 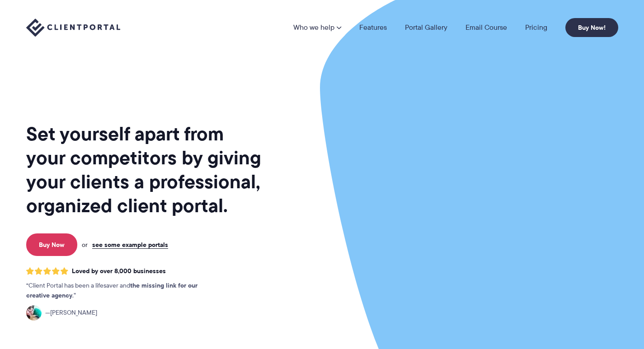 I want to click on a: Portal Gallery, so click(x=426, y=27).